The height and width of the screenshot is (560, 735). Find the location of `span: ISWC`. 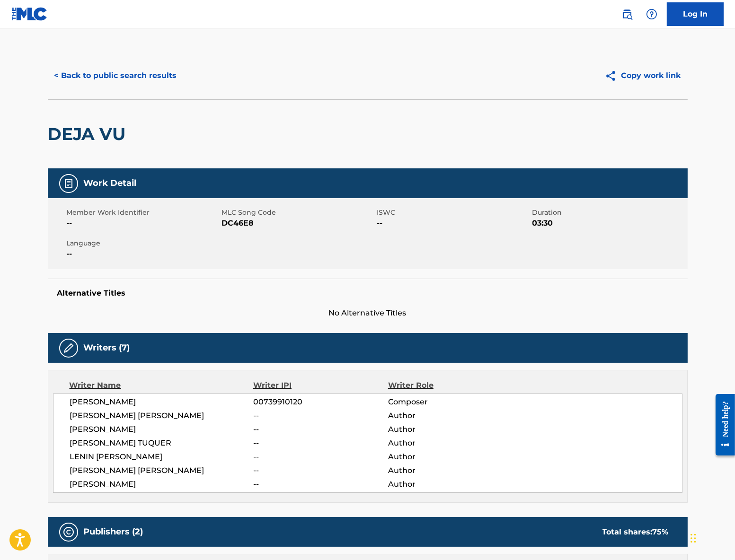

span: ISWC is located at coordinates (454, 212).